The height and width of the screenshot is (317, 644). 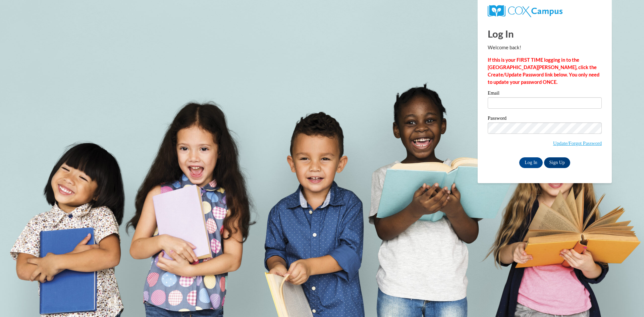 I want to click on p: Welcome back!, so click(x=545, y=48).